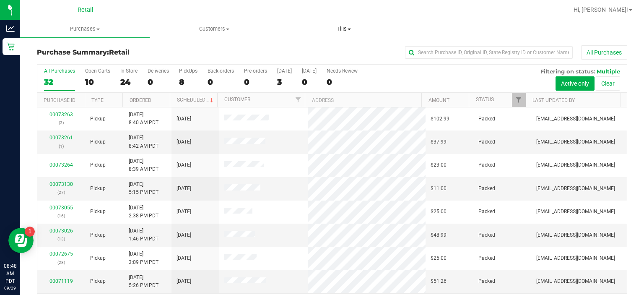 The image size is (644, 295). What do you see at coordinates (343, 29) in the screenshot?
I see `a: Tills` at bounding box center [343, 29].